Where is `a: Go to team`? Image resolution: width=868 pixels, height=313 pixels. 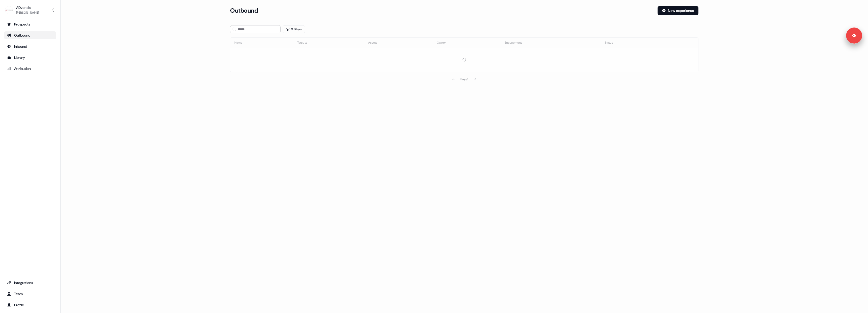 a: Go to team is located at coordinates (30, 294).